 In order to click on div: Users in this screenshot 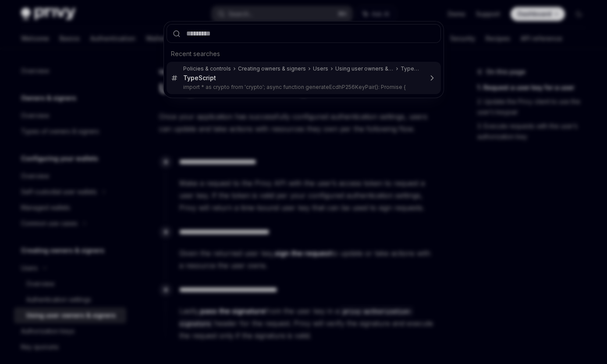, I will do `click(320, 69)`.